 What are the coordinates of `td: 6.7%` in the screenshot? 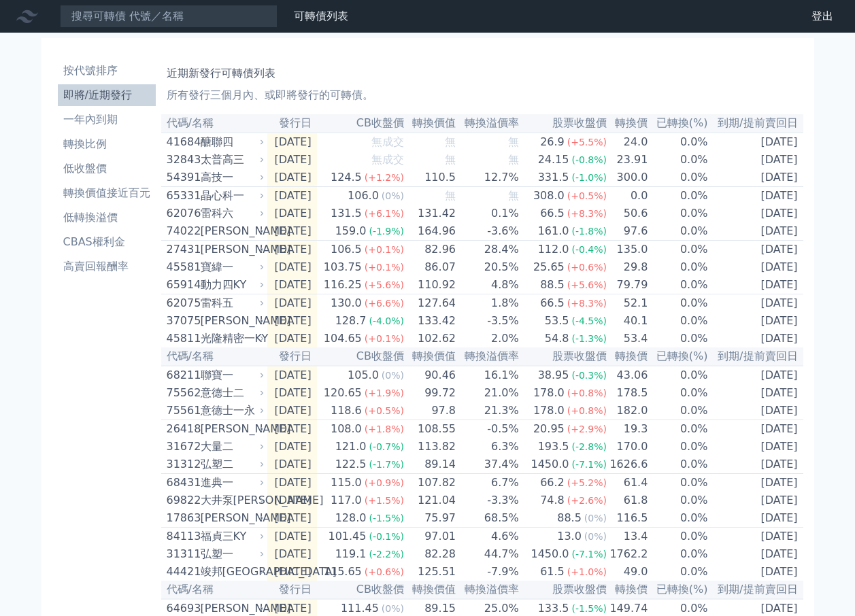 It's located at (488, 483).